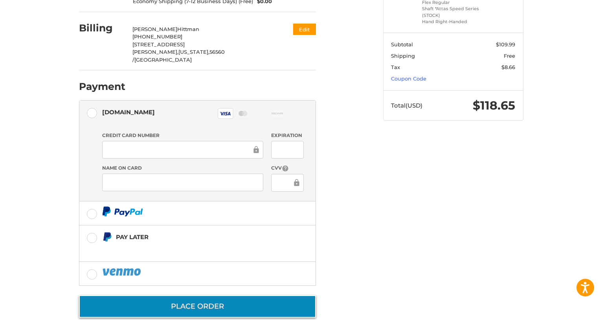 The height and width of the screenshot is (320, 602). What do you see at coordinates (287, 136) in the screenshot?
I see `label: Expiration` at bounding box center [287, 136].